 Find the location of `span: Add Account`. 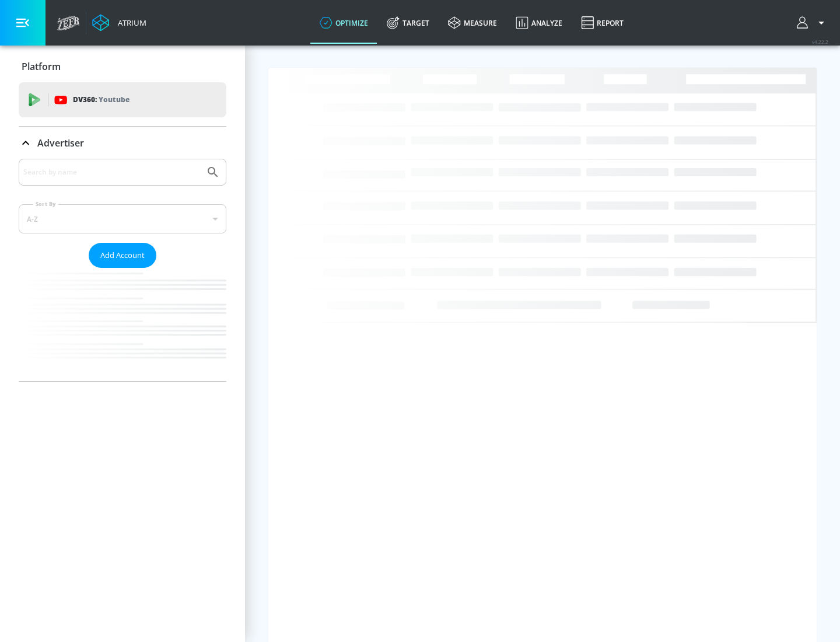

span: Add Account is located at coordinates (123, 255).